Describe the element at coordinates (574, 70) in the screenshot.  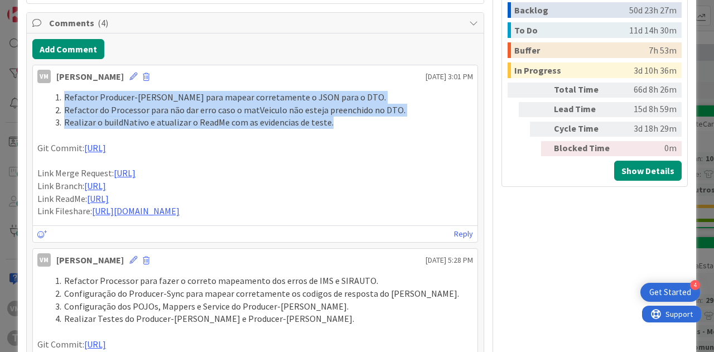
I see `div: In Progress` at that location.